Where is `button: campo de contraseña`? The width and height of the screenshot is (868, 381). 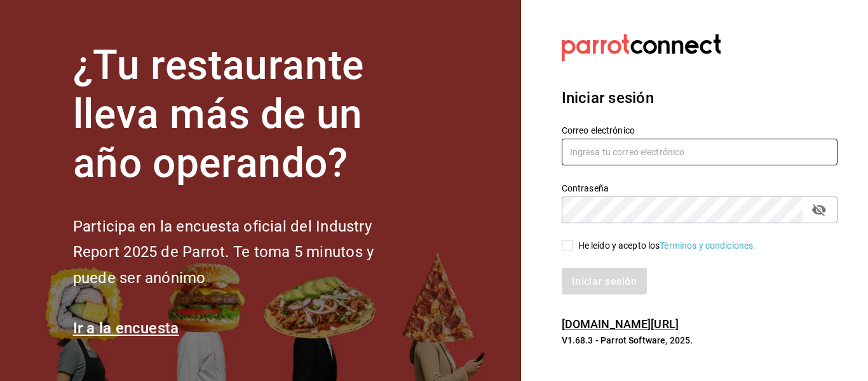 button: campo de contraseña is located at coordinates (819, 210).